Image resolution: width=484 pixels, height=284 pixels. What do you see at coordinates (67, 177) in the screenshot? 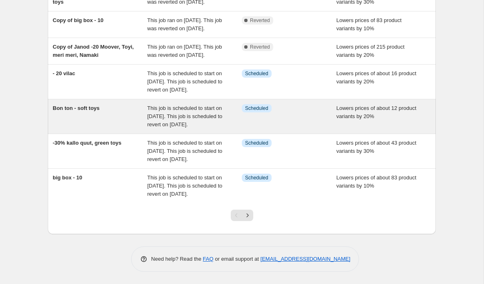
I see `span: big box - 10` at bounding box center [67, 177].